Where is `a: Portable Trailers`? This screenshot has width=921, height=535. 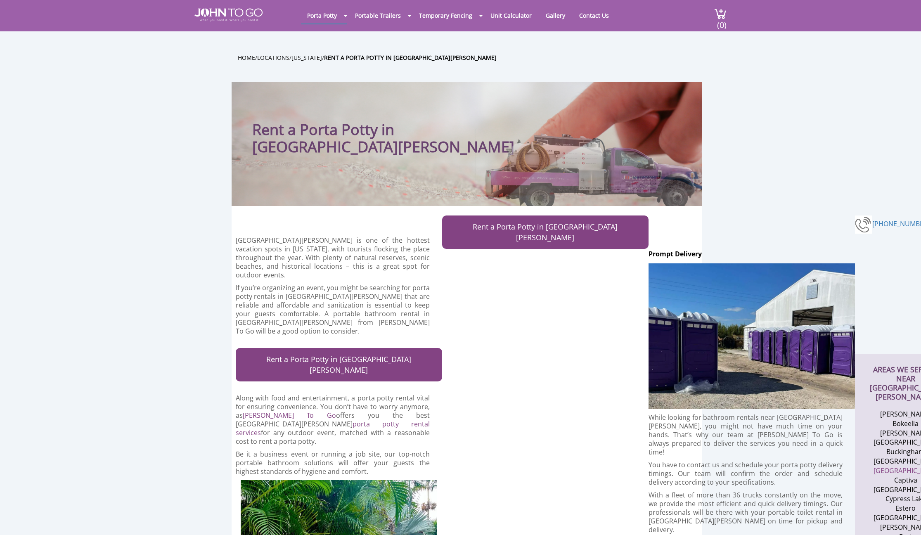
a: Portable Trailers is located at coordinates (378, 15).